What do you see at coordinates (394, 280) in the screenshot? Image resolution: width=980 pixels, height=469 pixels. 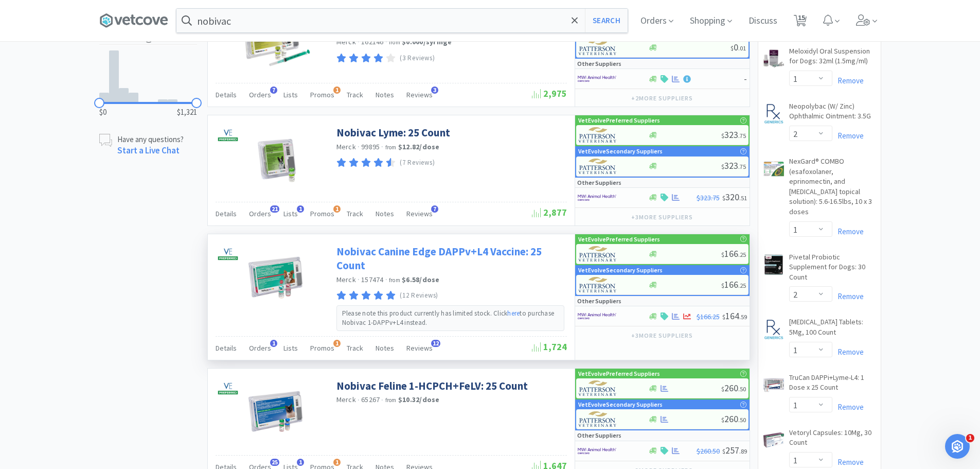 I see `span: from` at bounding box center [394, 280].